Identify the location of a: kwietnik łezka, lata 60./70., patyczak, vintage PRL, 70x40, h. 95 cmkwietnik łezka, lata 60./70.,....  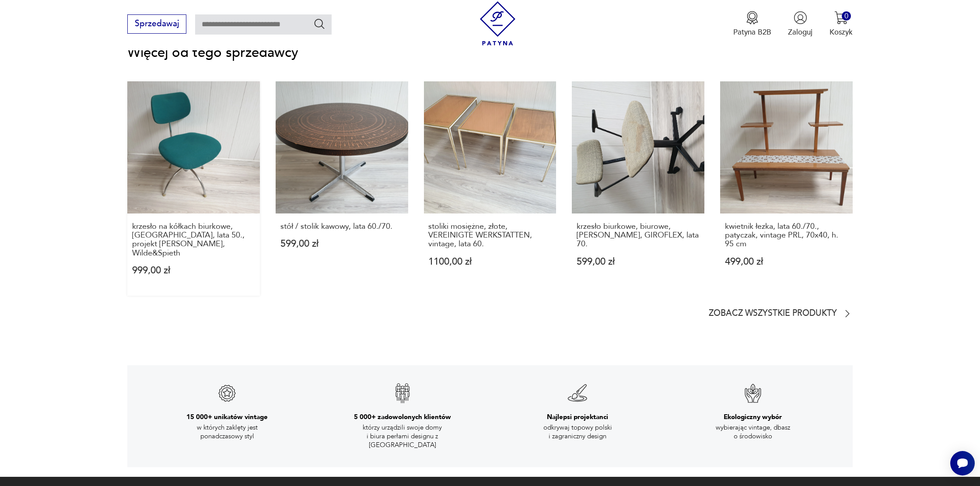
(786, 189).